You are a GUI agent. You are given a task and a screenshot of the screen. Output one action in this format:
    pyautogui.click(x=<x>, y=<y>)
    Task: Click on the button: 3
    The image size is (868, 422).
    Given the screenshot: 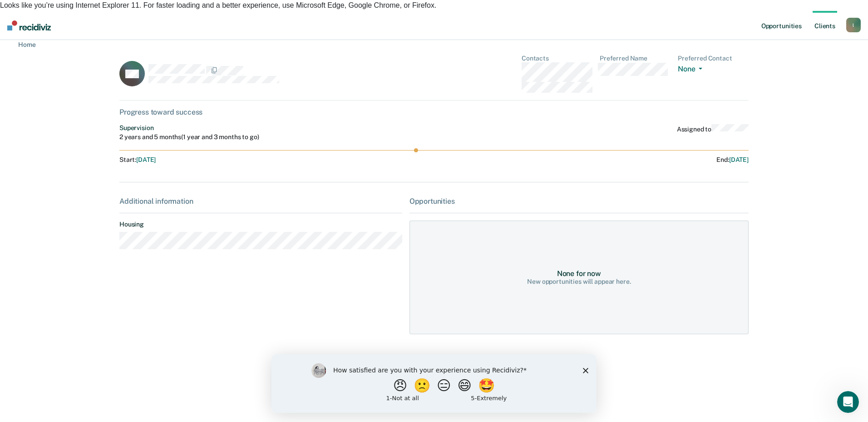 What is the action you would take?
    pyautogui.click(x=173, y=31)
    